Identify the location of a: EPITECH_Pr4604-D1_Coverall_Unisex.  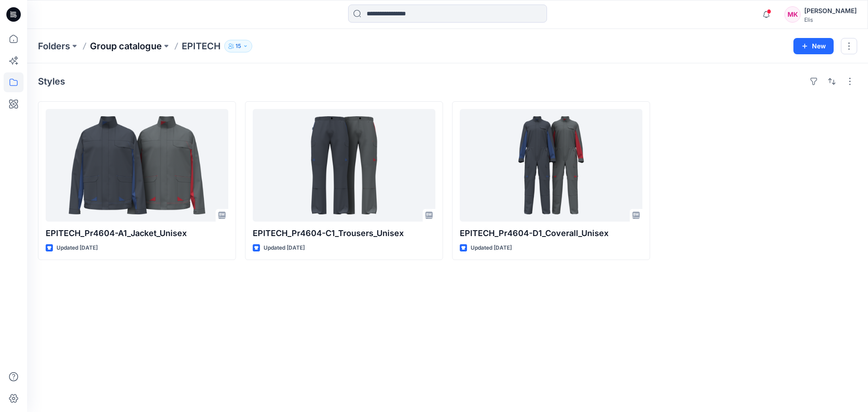
(551, 165).